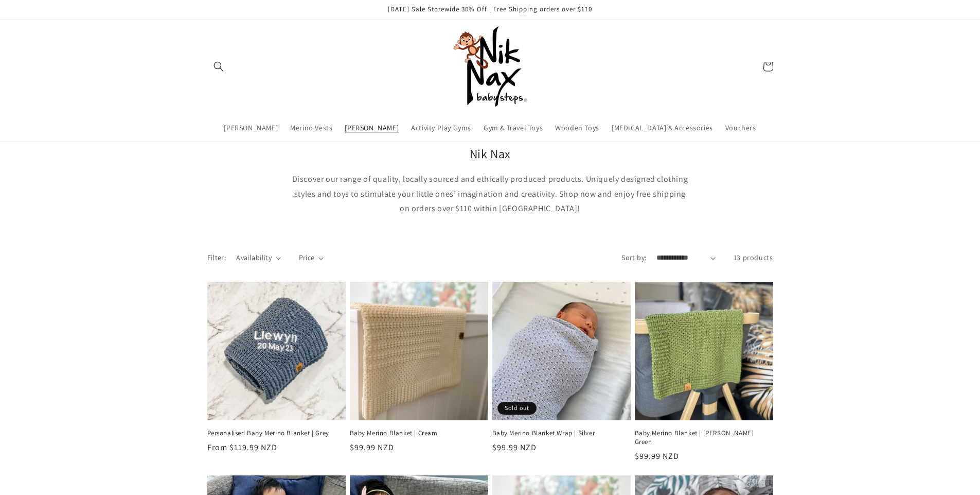  Describe the element at coordinates (490, 66) in the screenshot. I see `a: Nik Nax` at that location.